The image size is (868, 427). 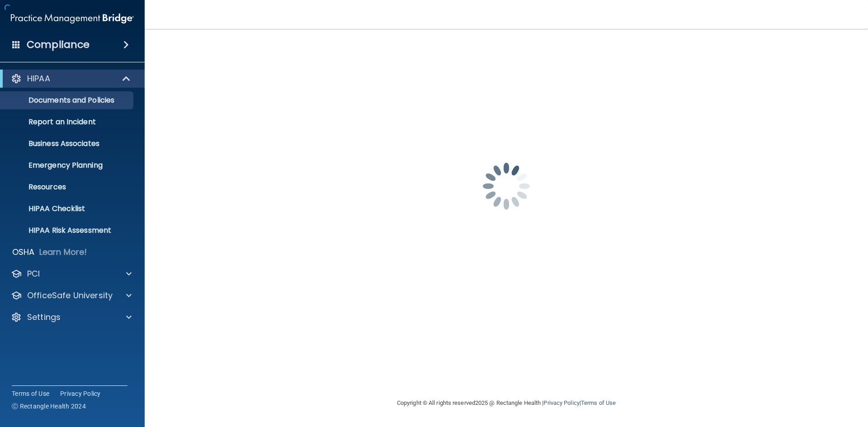 I want to click on a: OfficeSafe University, so click(x=71, y=296).